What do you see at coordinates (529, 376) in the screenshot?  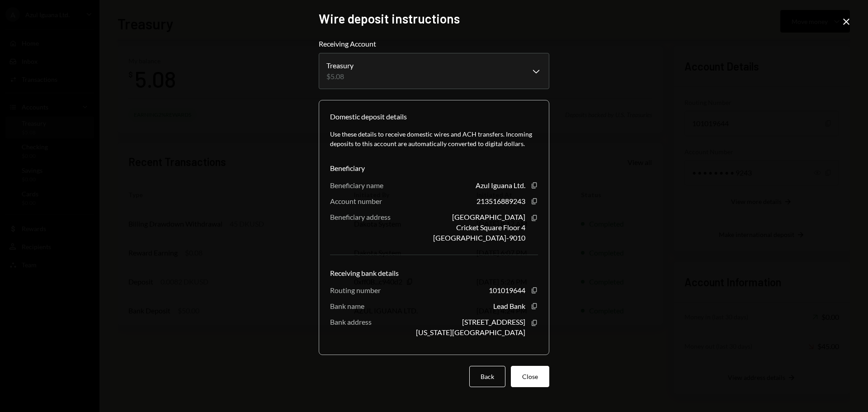 I see `button: Close` at bounding box center [529, 376].